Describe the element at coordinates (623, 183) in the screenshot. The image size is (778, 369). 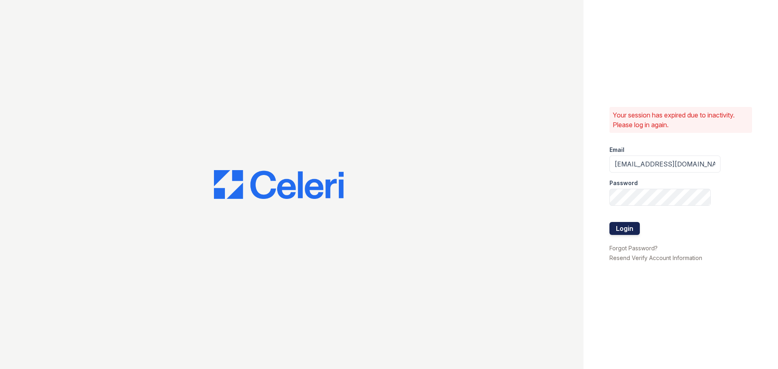
I see `label: Password` at that location.